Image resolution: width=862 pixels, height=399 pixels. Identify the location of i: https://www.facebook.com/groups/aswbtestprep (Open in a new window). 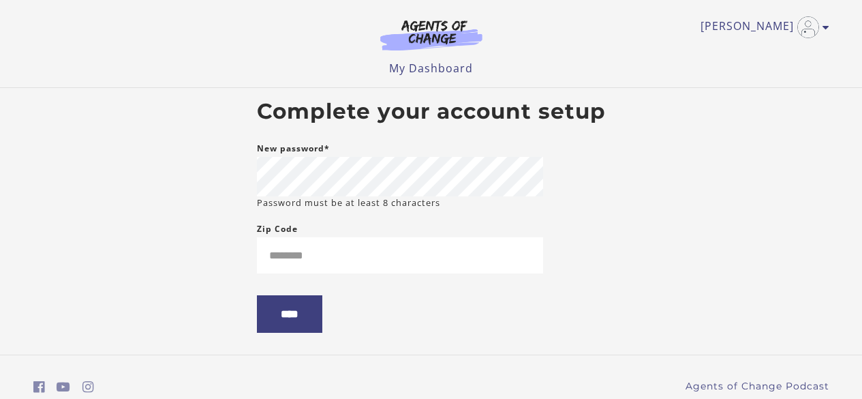
(39, 386).